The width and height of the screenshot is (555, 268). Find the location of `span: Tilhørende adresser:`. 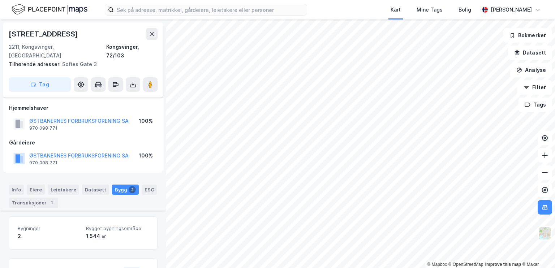

span: Tilhørende adresser: is located at coordinates (35, 64).